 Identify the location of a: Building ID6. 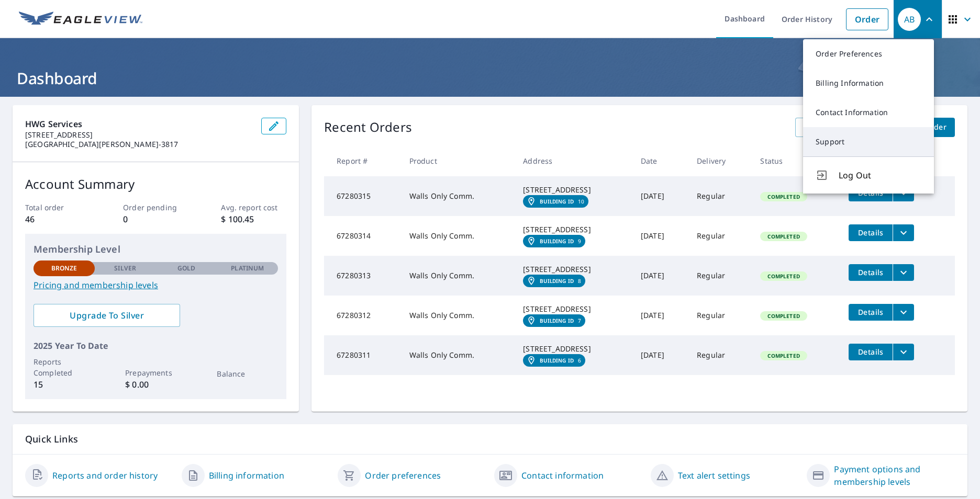
(553, 361).